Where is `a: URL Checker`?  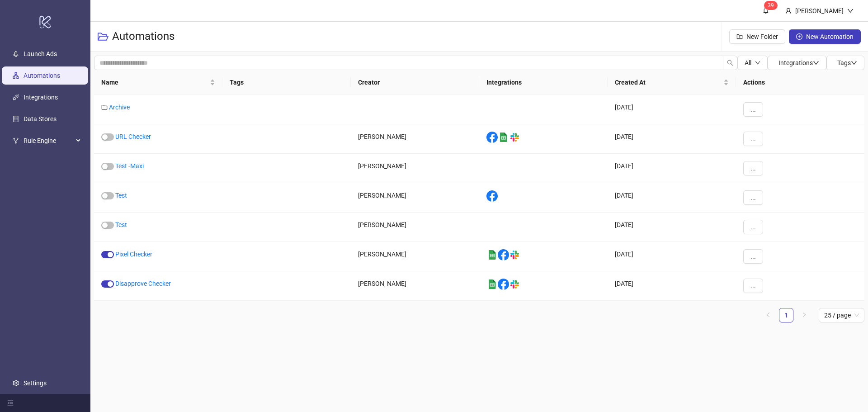 a: URL Checker is located at coordinates (133, 137).